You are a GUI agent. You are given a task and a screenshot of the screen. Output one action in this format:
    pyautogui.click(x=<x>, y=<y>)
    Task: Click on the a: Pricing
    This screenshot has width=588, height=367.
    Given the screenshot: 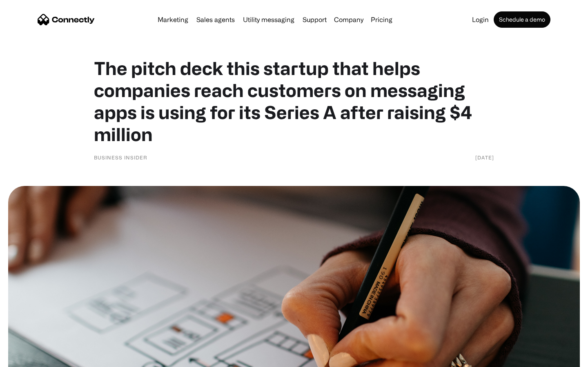 What is the action you would take?
    pyautogui.click(x=381, y=20)
    